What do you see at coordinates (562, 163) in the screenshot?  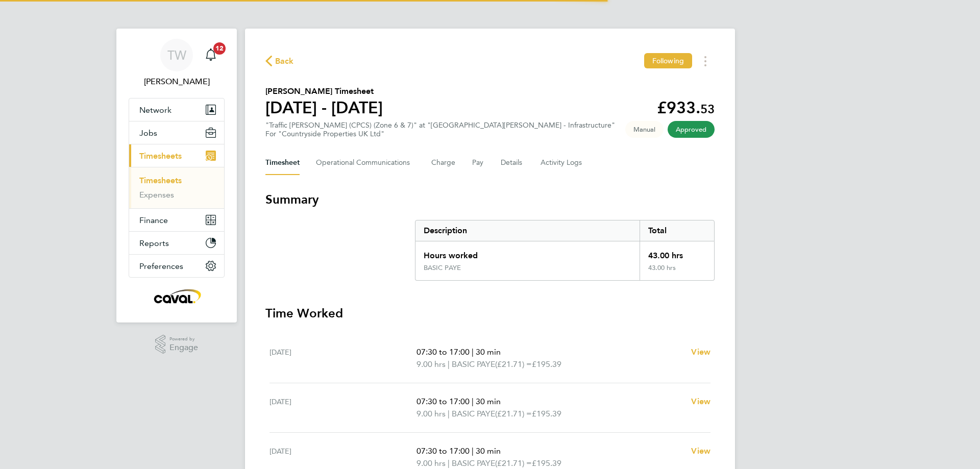 I see `button: Activity Logs` at bounding box center [562, 163].